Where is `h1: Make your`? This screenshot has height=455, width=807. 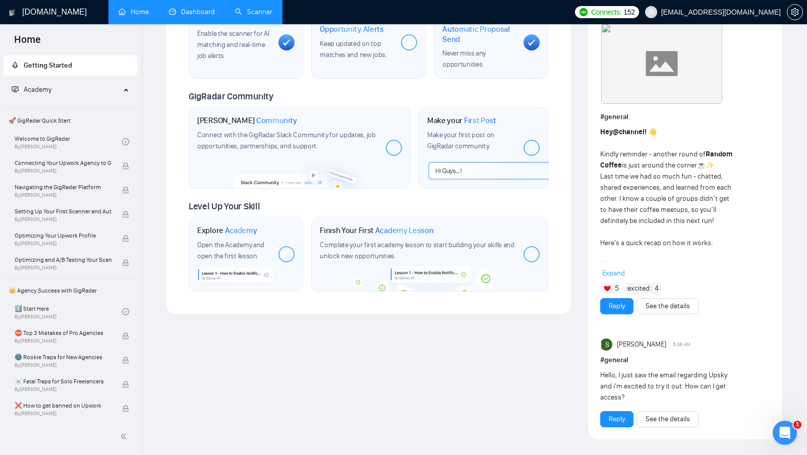
h1: Make your is located at coordinates (461, 121).